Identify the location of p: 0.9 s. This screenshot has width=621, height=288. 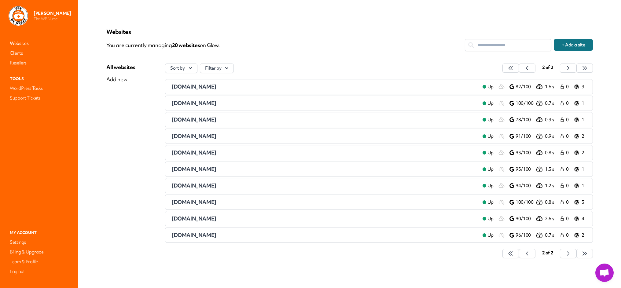
(552, 136).